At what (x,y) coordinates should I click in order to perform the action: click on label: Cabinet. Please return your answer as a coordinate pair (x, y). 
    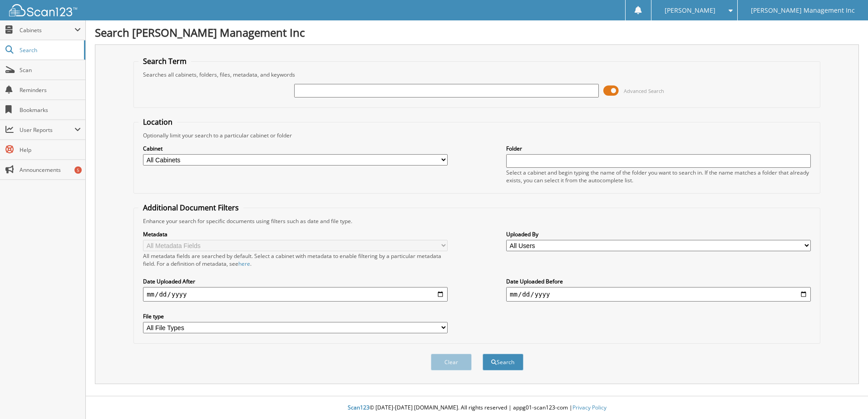
    Looking at the image, I should click on (295, 149).